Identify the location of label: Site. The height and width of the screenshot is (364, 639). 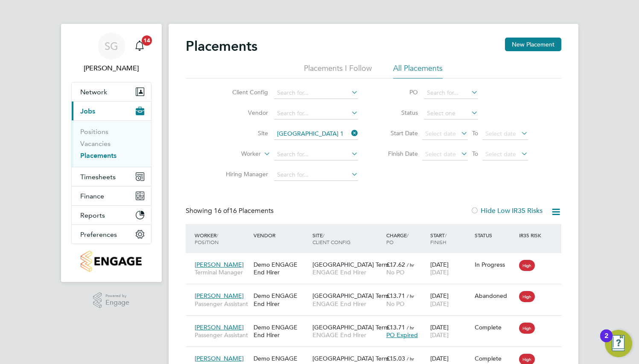
(243, 133).